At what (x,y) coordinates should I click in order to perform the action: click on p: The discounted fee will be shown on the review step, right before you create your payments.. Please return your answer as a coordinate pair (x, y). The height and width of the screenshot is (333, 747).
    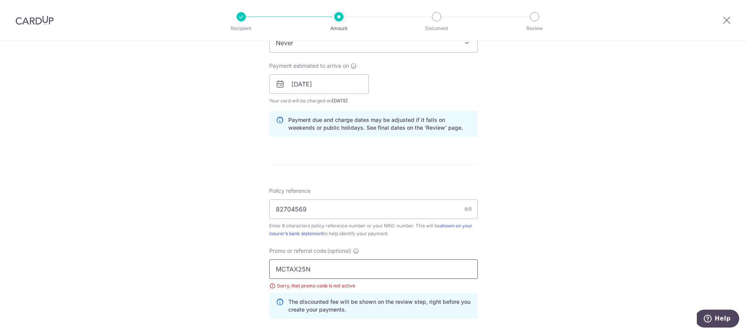
    Looking at the image, I should click on (380, 306).